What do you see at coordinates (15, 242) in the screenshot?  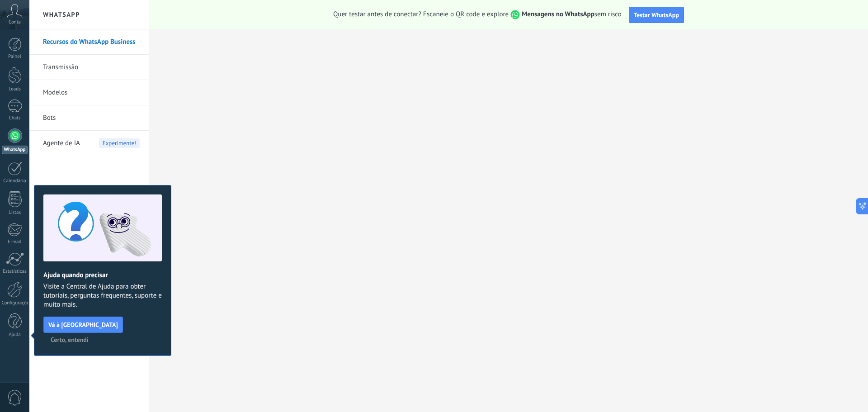 I see `div: E-mail` at bounding box center [15, 242].